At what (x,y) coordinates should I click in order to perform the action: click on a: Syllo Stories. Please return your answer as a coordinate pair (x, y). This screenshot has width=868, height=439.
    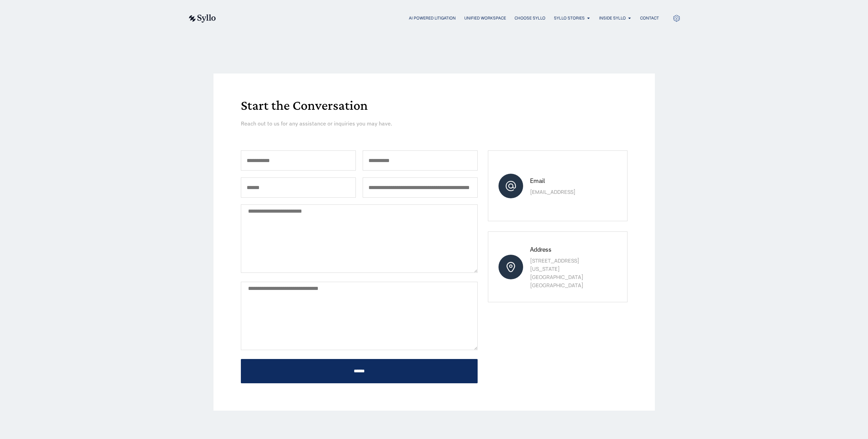
    Looking at the image, I should click on (569, 18).